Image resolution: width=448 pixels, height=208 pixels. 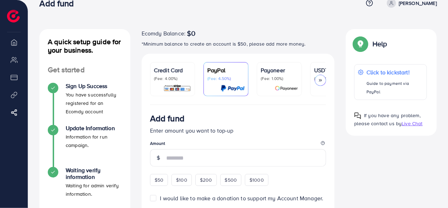 I want to click on span: Live Chat, so click(x=412, y=124).